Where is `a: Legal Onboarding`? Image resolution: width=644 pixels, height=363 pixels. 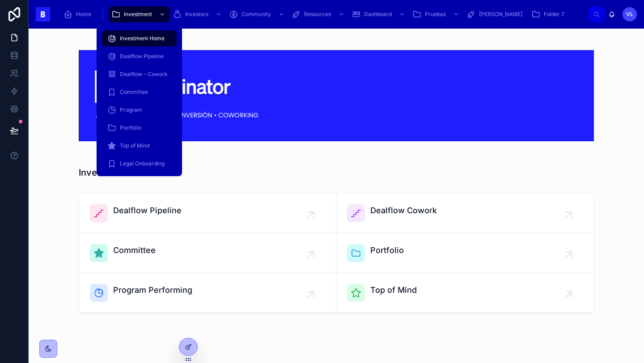 a: Legal Onboarding is located at coordinates (139, 163).